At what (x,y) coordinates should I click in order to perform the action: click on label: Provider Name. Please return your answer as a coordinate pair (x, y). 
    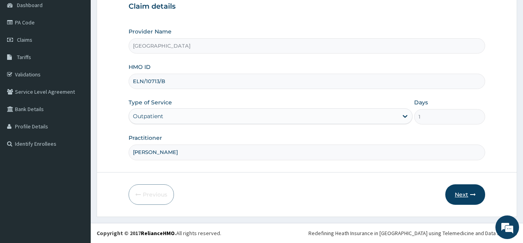
    Looking at the image, I should click on (150, 32).